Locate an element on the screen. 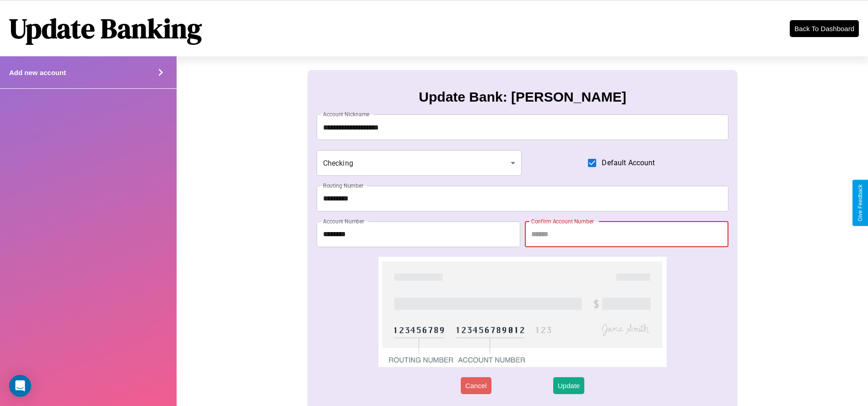 This screenshot has height=406, width=868. label: Account Number is located at coordinates (344, 221).